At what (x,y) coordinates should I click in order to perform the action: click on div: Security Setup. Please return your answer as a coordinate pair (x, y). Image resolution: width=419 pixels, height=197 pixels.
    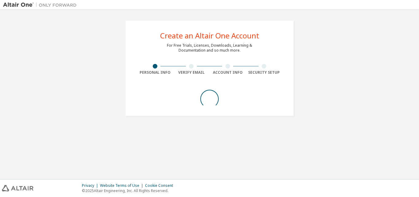
    Looking at the image, I should click on (264, 72).